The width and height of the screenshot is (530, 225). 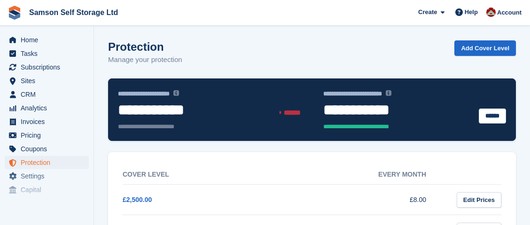 I want to click on span: Analytics, so click(x=49, y=108).